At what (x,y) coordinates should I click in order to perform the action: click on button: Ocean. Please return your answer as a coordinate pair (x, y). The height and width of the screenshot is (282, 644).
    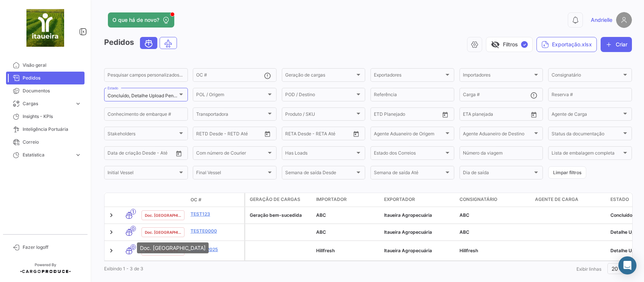
    Looking at the image, I should click on (149, 43).